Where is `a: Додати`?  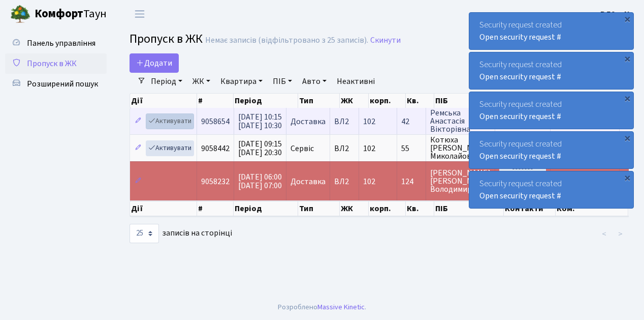
a: Додати is located at coordinates (154, 63).